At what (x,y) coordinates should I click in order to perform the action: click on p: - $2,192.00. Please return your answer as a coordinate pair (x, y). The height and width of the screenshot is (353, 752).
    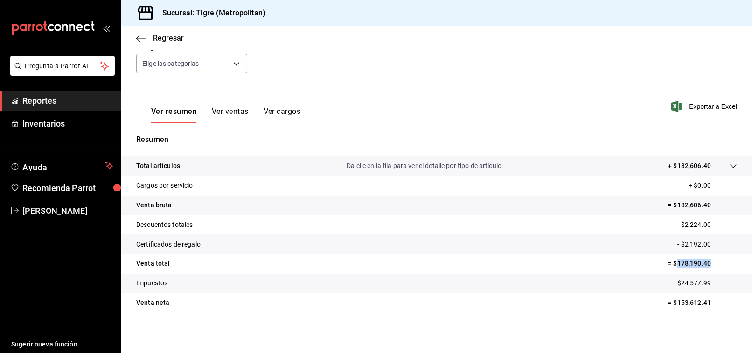
    Looking at the image, I should click on (707, 244).